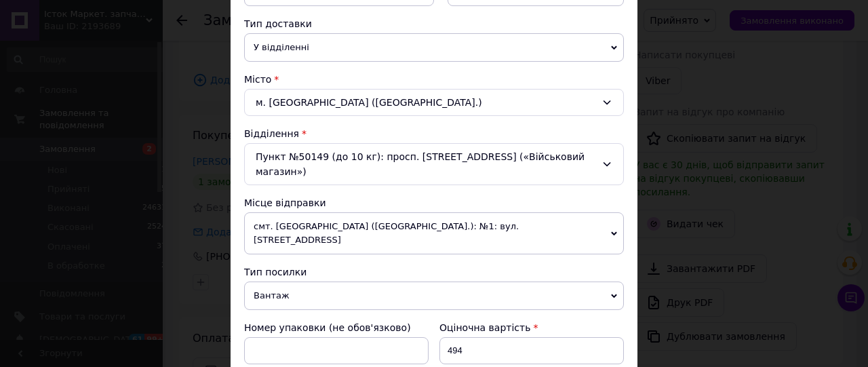  I want to click on span: Тип посилки, so click(275, 271).